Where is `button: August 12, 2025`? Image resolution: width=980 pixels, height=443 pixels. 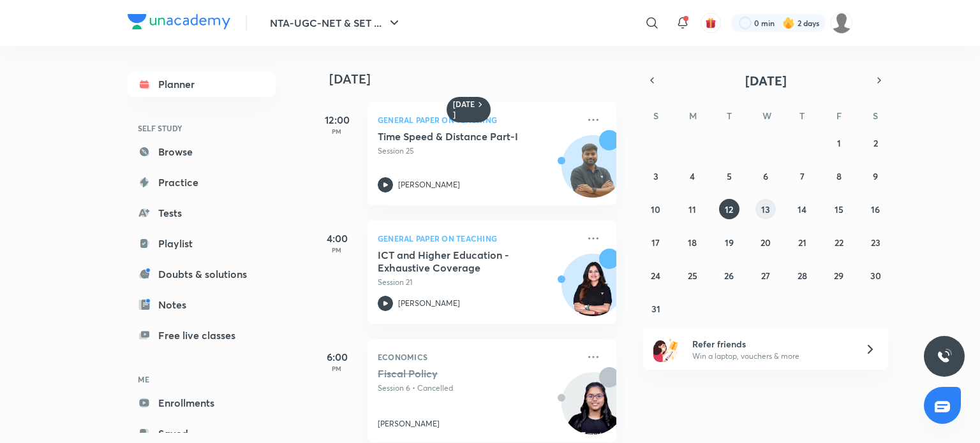
button: August 12, 2025 is located at coordinates (729, 209).